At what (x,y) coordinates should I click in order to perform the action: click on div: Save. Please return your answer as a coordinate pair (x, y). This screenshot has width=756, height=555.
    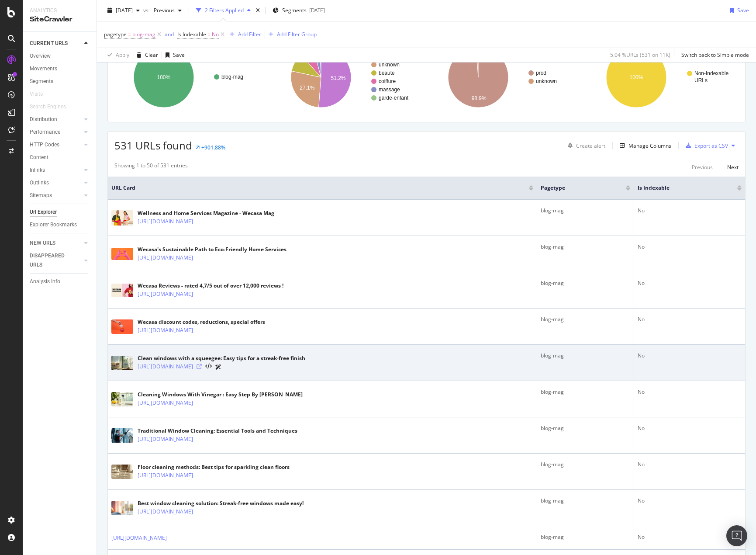
    Looking at the image, I should click on (179, 54).